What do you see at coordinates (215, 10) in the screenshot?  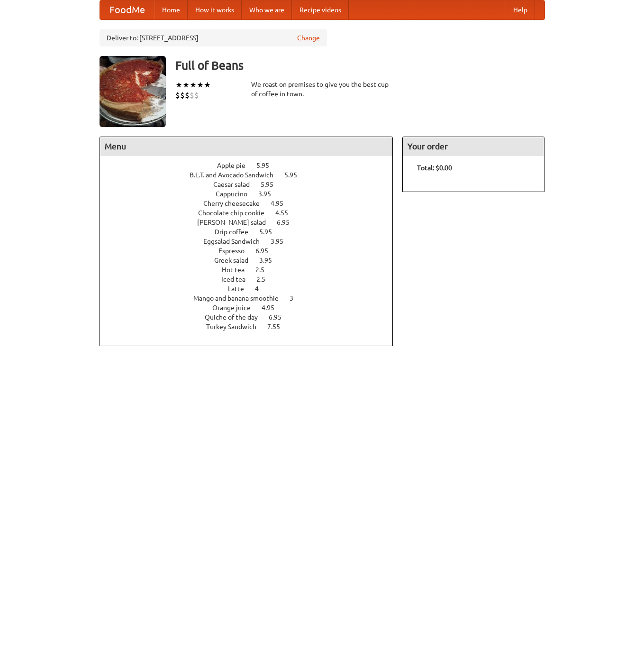 I see `a: How it works` at bounding box center [215, 10].